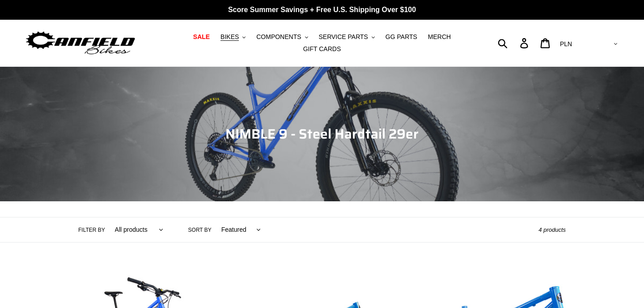  Describe the element at coordinates (552, 229) in the screenshot. I see `span: 4 products` at that location.